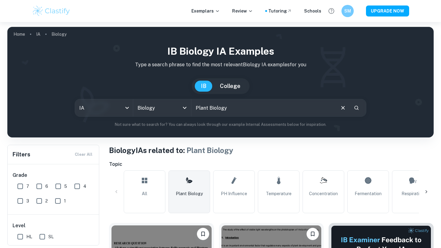 The height and width of the screenshot is (248, 441). I want to click on a: IA, so click(38, 34).